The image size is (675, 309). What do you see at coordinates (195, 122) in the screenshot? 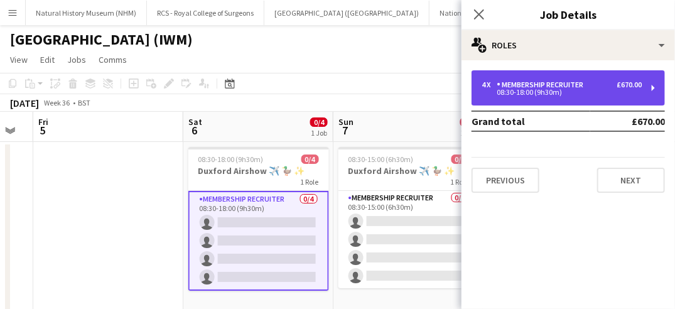
I see `span: Sat` at bounding box center [195, 122].